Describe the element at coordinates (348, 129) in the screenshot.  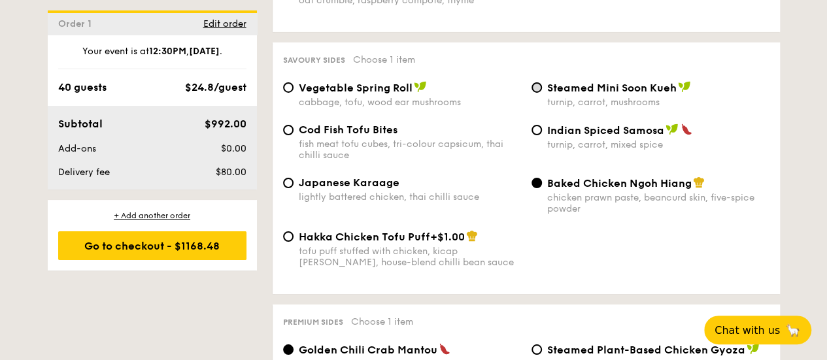
I see `span: Cod Fish Tofu Bites` at that location.